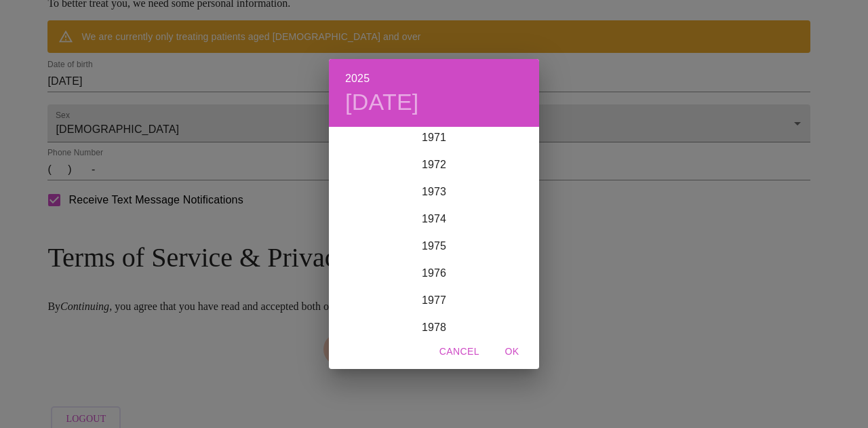 The height and width of the screenshot is (428, 868). I want to click on button: OK, so click(512, 351).